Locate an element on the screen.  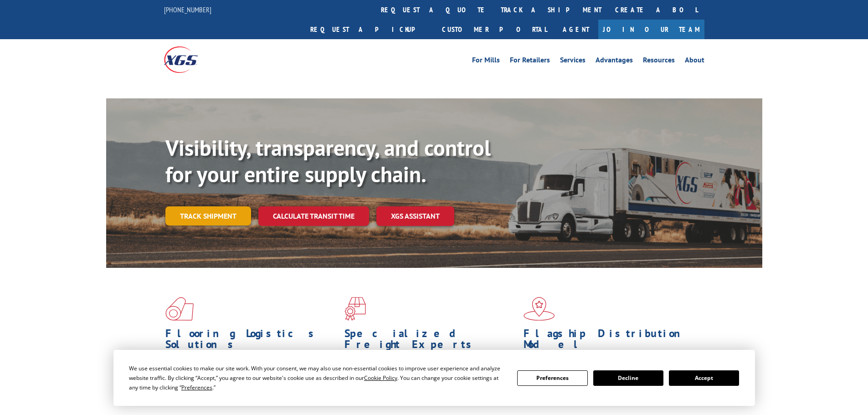
button: Decline is located at coordinates (628, 378).